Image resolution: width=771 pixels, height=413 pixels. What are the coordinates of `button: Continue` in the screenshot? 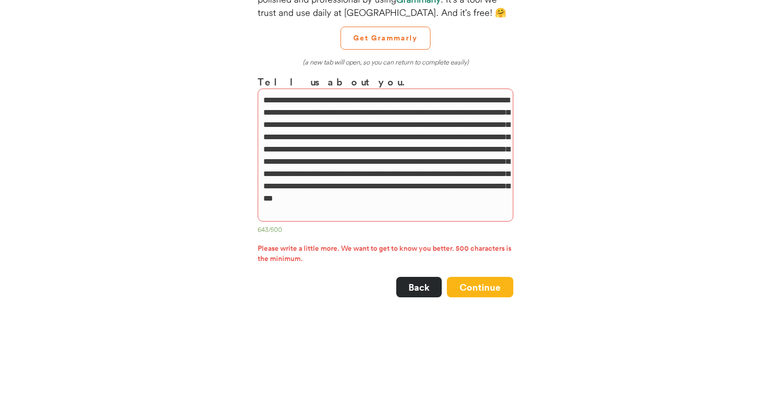 It's located at (480, 287).